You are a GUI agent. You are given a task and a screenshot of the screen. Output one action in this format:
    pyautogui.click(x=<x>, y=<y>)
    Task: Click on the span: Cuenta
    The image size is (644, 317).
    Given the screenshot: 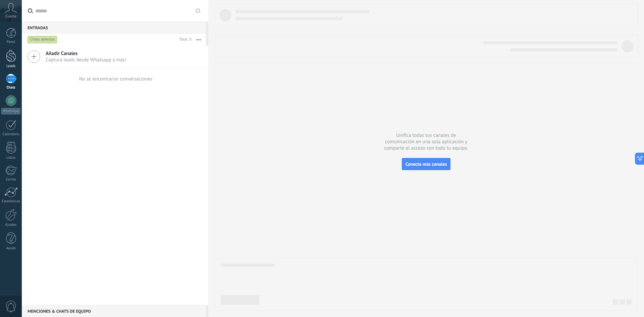 What is the action you would take?
    pyautogui.click(x=11, y=16)
    